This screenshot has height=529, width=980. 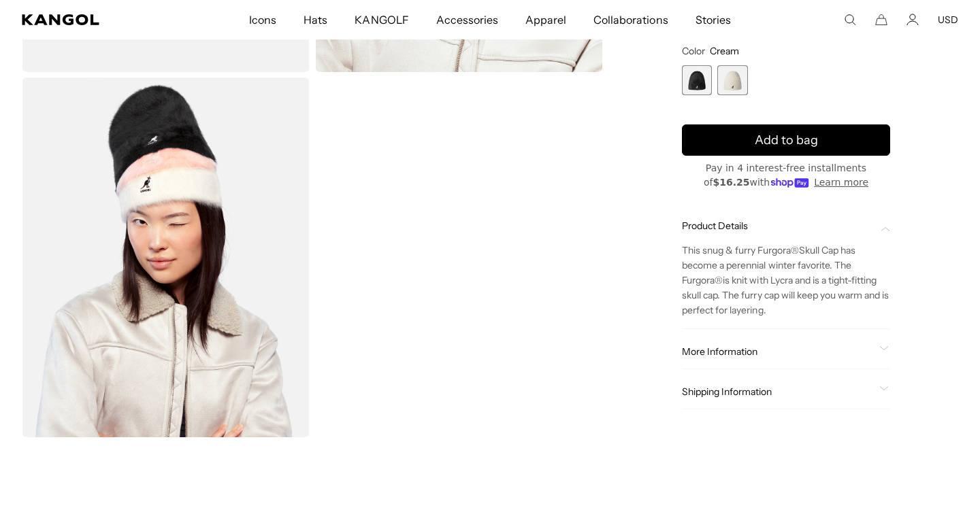 What do you see at coordinates (732, 80) in the screenshot?
I see `div: 2 of 2` at bounding box center [732, 80].